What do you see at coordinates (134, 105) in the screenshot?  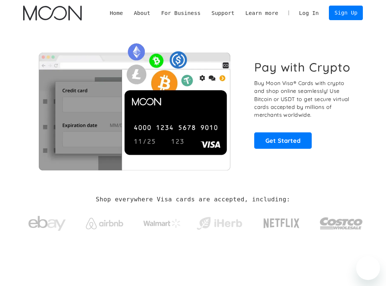 I see `img: Moon Cards let you spend your crypto anywhere Visa is accepted.` at bounding box center [134, 105].